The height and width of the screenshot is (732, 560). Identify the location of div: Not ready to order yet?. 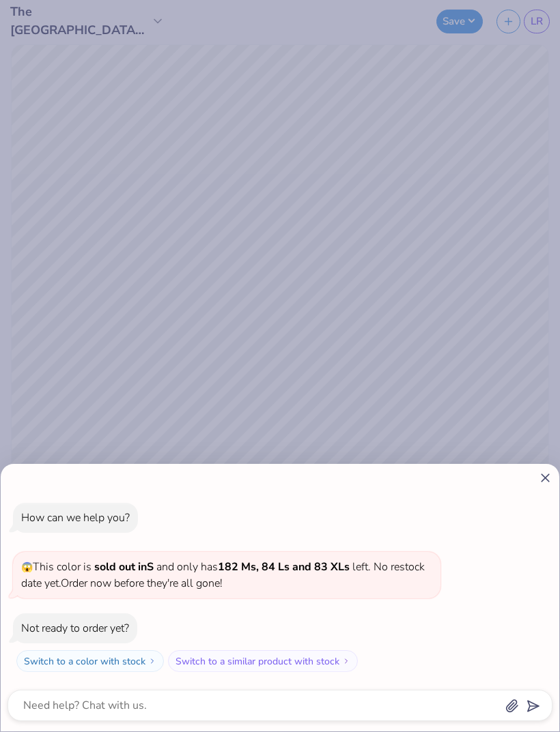
(75, 628).